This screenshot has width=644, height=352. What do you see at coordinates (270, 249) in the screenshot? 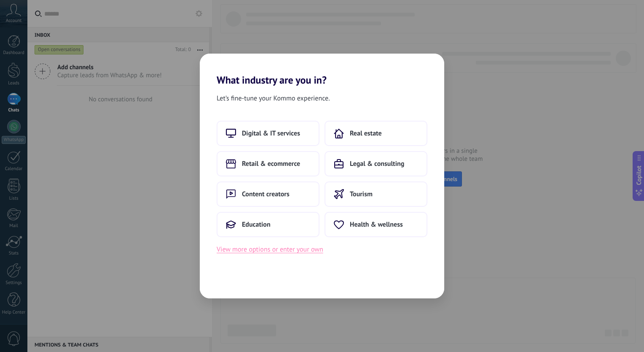
I see `button: View more options or enter your own` at bounding box center [270, 249].